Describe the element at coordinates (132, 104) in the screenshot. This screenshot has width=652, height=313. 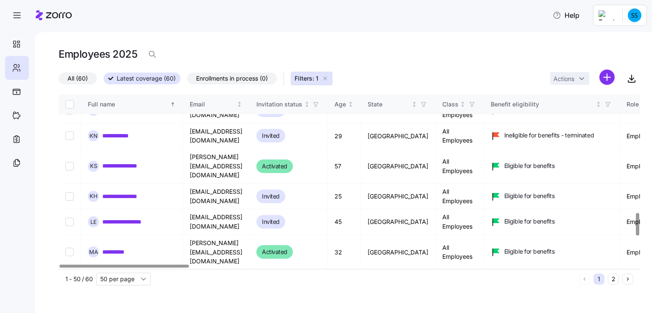
I see `th: Full nameSorted ascending` at that location.